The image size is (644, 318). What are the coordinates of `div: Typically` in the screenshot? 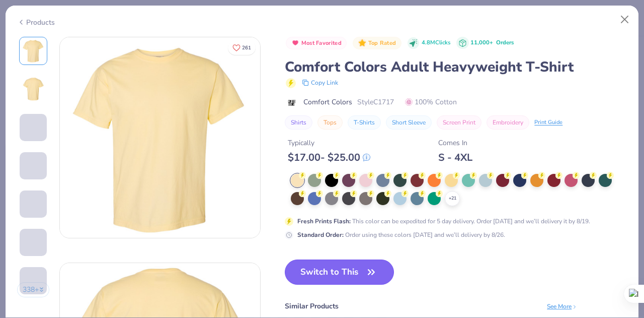 It's located at (329, 143).